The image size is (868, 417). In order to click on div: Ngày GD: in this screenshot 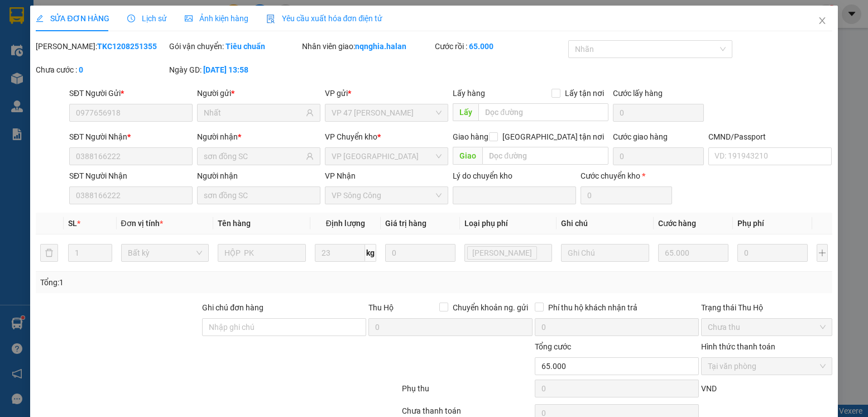, I will do `click(234, 70)`.